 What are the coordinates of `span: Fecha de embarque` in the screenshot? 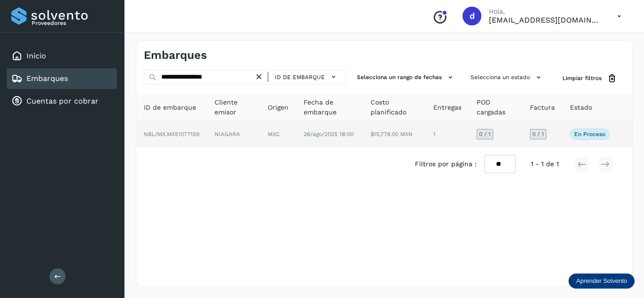 It's located at (329, 108).